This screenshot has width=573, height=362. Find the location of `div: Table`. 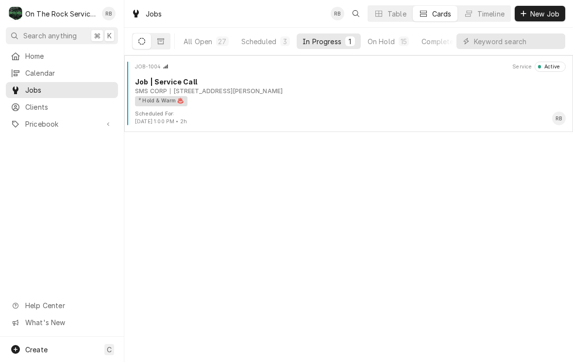

div: Table is located at coordinates (396, 14).